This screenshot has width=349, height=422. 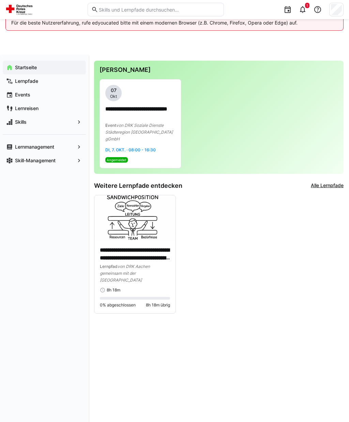 I want to click on span: Angemeldet, so click(x=117, y=160).